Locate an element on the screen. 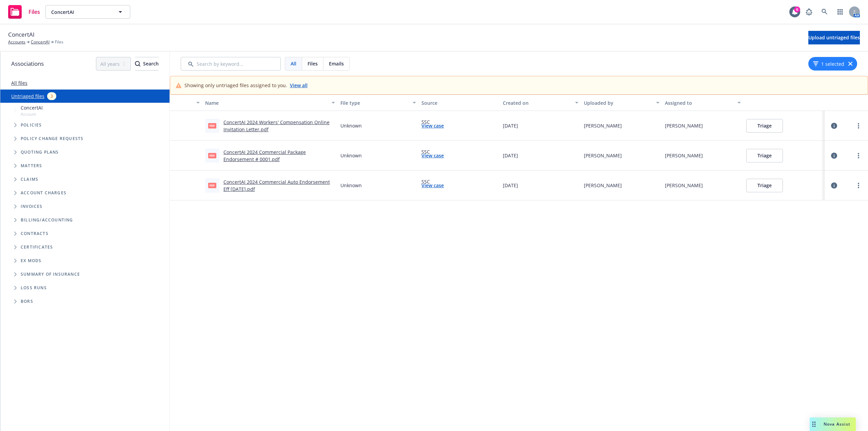 Image resolution: width=868 pixels, height=431 pixels. span: Quoting plans is located at coordinates (40, 152).